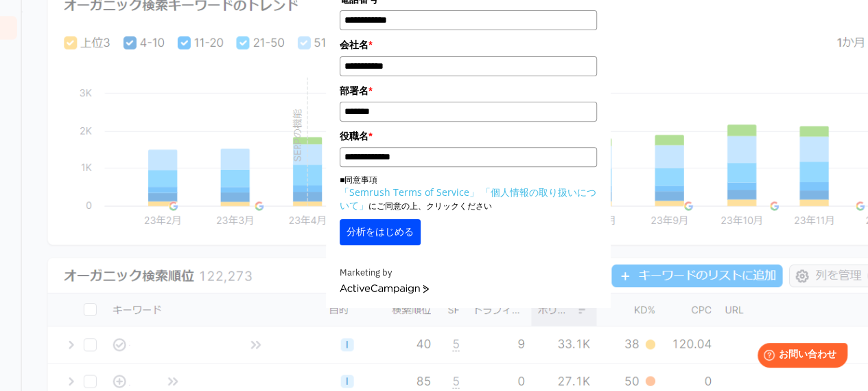 Image resolution: width=868 pixels, height=391 pixels. I want to click on a: 「個人情報の取り扱いについて」, so click(468, 198).